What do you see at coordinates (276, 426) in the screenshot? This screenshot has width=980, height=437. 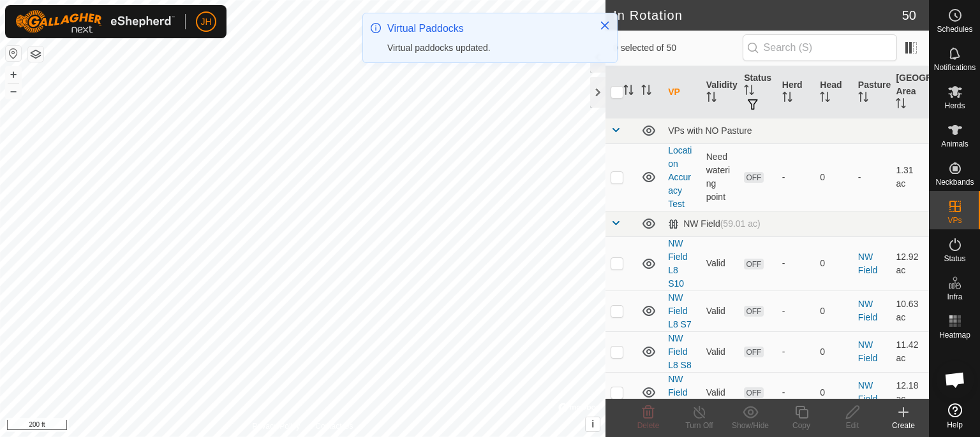 I see `a: Privacy Policy` at bounding box center [276, 426].